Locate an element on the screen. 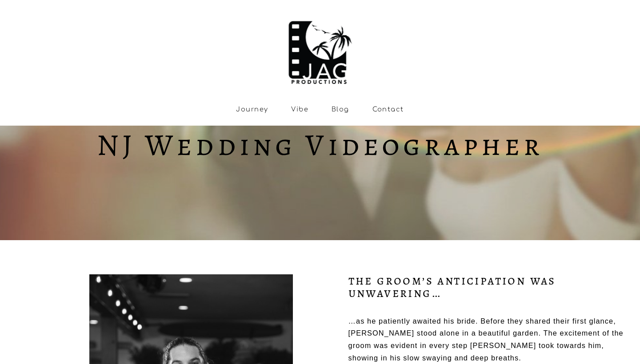 This screenshot has width=640, height=364. a: Journey is located at coordinates (252, 109).